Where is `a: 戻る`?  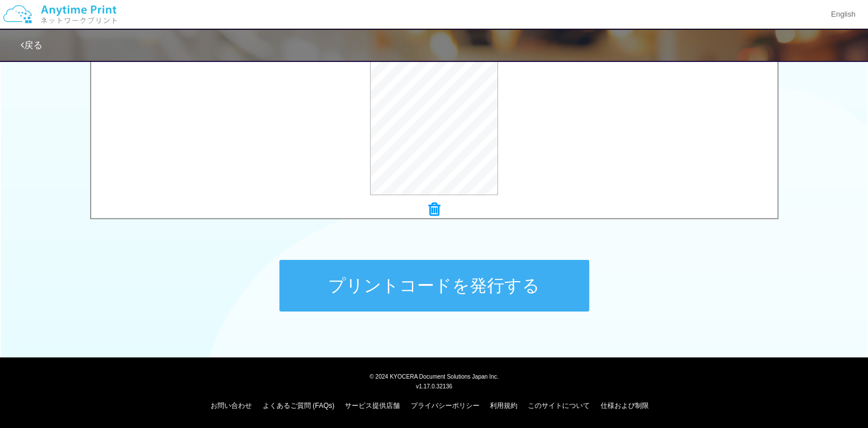
a: 戻る is located at coordinates (32, 45).